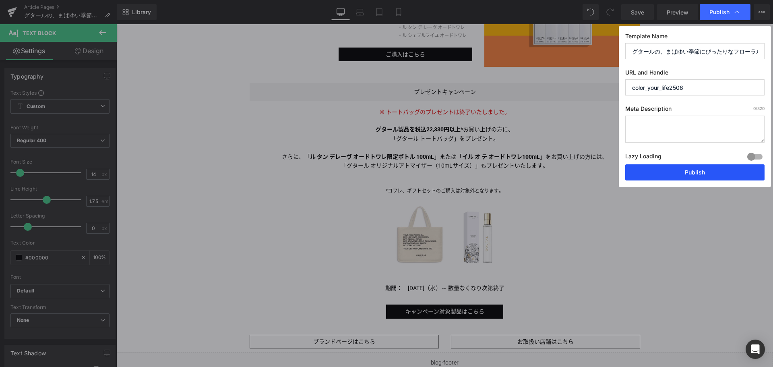 Image resolution: width=773 pixels, height=367 pixels. I want to click on button: Publish, so click(695, 172).